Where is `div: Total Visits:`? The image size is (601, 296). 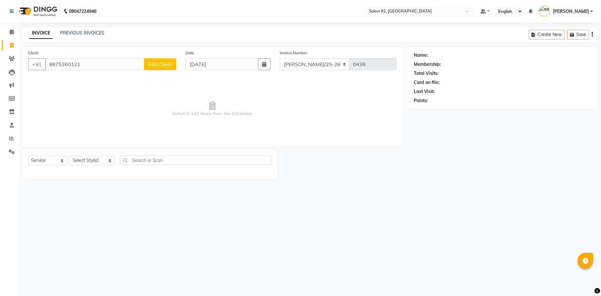
div: Total Visits: is located at coordinates (426, 73).